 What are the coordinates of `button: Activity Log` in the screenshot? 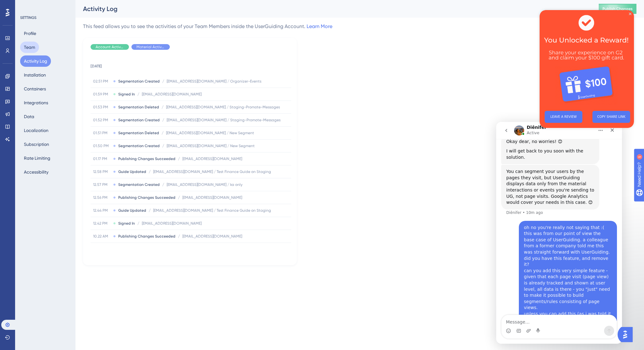 It's located at (36, 61).